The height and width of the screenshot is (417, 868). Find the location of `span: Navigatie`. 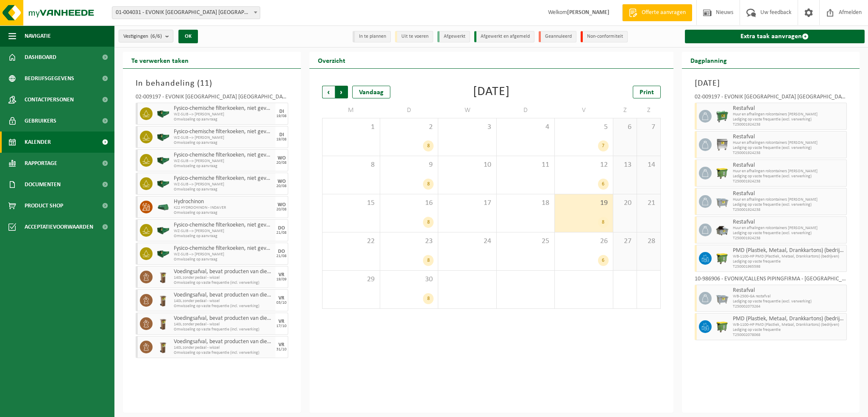

span: Navigatie is located at coordinates (38, 36).